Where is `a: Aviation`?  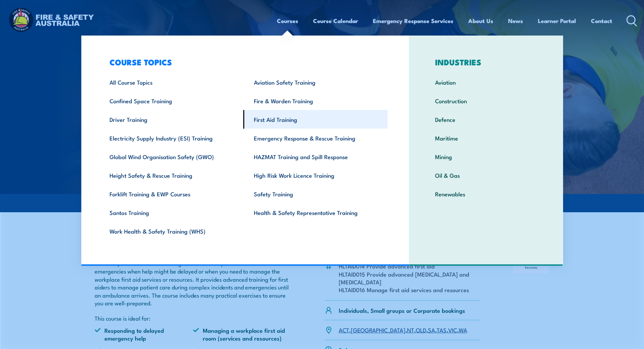
a: Aviation is located at coordinates (486, 82).